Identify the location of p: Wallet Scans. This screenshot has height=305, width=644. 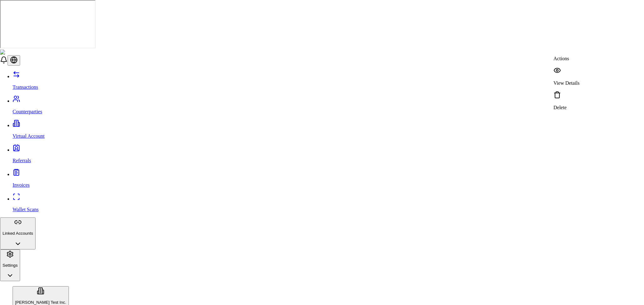
(328, 210).